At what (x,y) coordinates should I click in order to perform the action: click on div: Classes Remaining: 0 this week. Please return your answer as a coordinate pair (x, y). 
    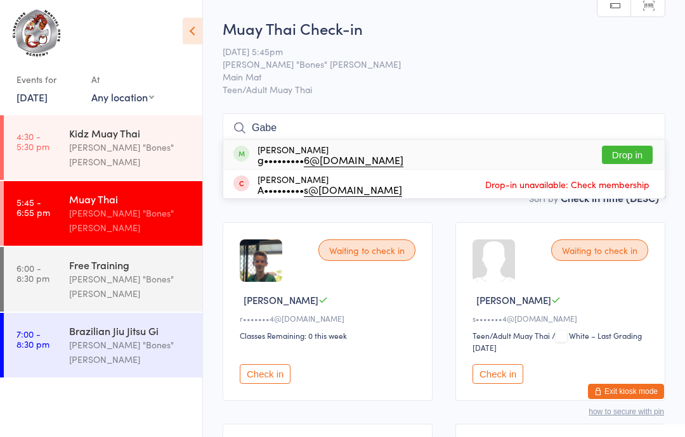
    Looking at the image, I should click on (329, 335).